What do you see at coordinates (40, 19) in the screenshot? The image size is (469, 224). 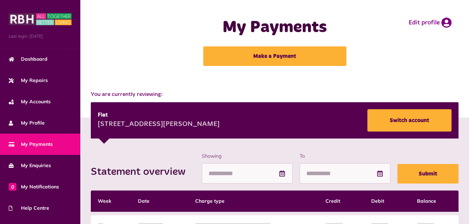 I see `img: MyRBH` at bounding box center [40, 19].